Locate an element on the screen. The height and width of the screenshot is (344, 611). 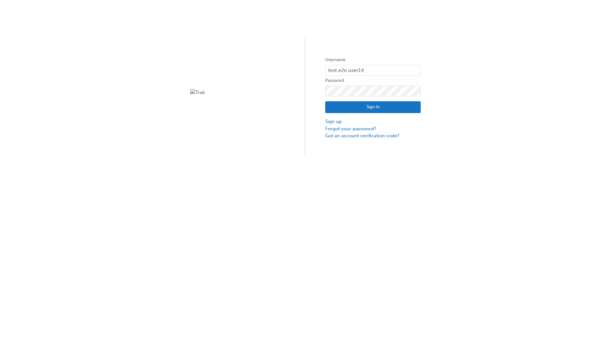
a: Forgot your password? is located at coordinates (373, 129).